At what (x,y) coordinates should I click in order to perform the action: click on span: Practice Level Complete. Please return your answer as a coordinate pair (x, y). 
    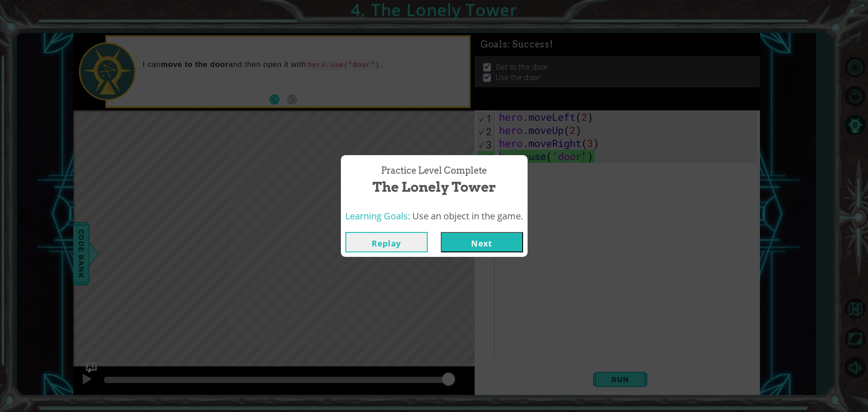
    Looking at the image, I should click on (434, 170).